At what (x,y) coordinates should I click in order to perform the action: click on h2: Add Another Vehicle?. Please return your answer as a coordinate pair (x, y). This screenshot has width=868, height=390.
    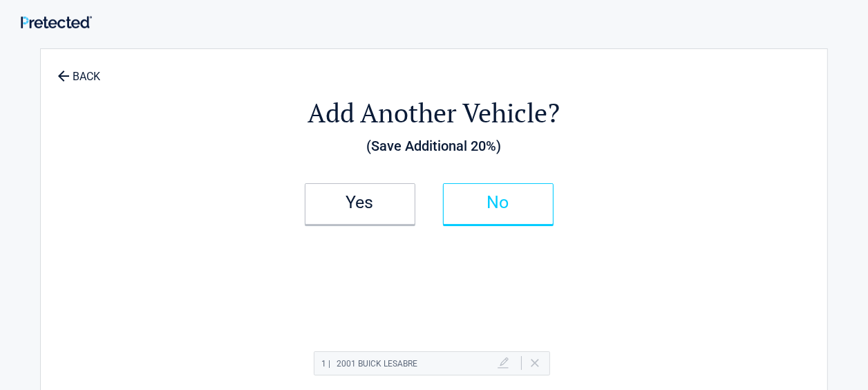
    Looking at the image, I should click on (434, 113).